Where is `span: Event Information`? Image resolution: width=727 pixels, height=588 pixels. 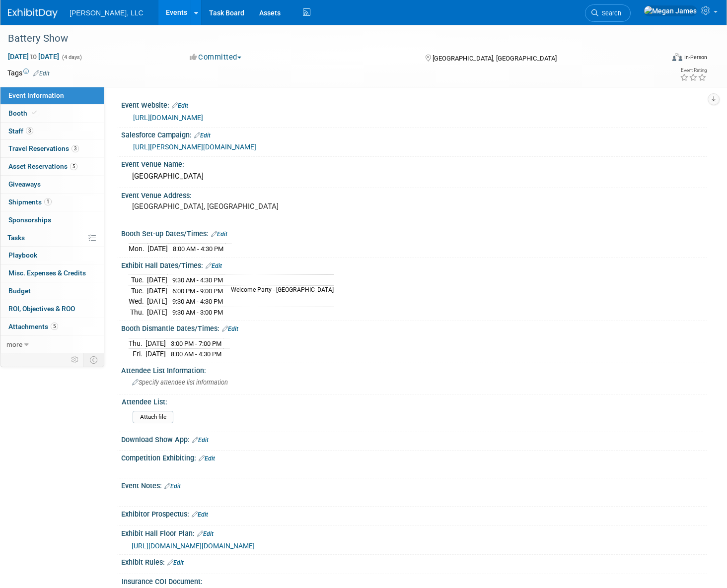 span: Event Information is located at coordinates (36, 95).